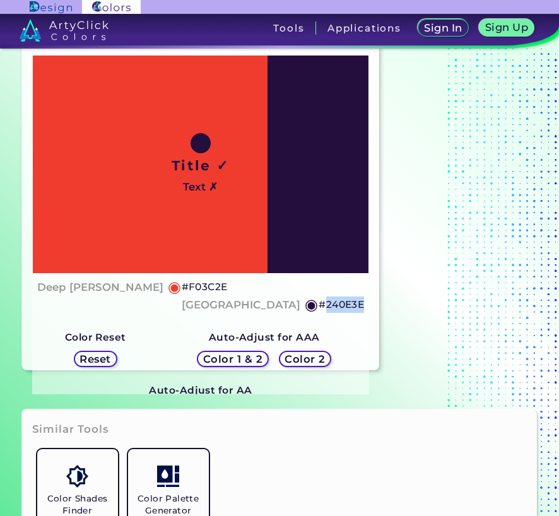  What do you see at coordinates (443, 28) in the screenshot?
I see `a: Sign In` at bounding box center [443, 28].